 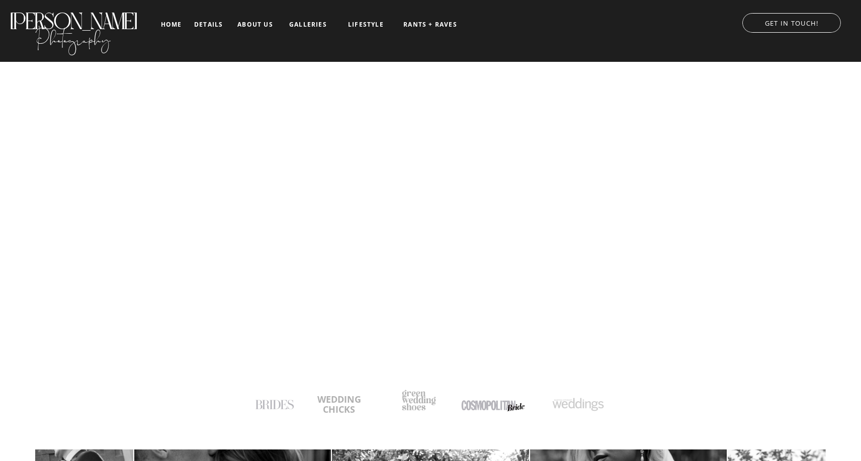 I want to click on nav: LIFESTYLE, so click(x=366, y=25).